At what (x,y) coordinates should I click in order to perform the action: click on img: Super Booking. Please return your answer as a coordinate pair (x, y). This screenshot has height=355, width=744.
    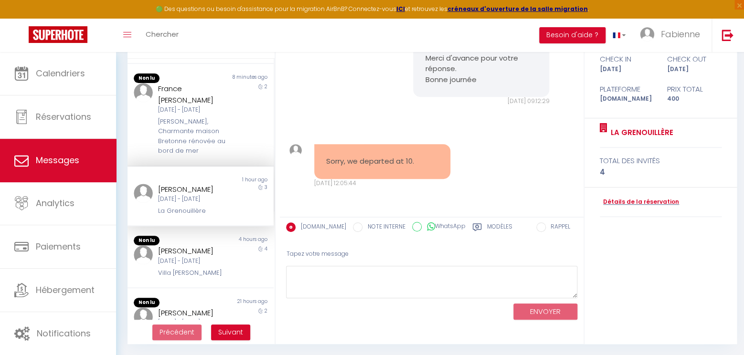
    Looking at the image, I should click on (58, 34).